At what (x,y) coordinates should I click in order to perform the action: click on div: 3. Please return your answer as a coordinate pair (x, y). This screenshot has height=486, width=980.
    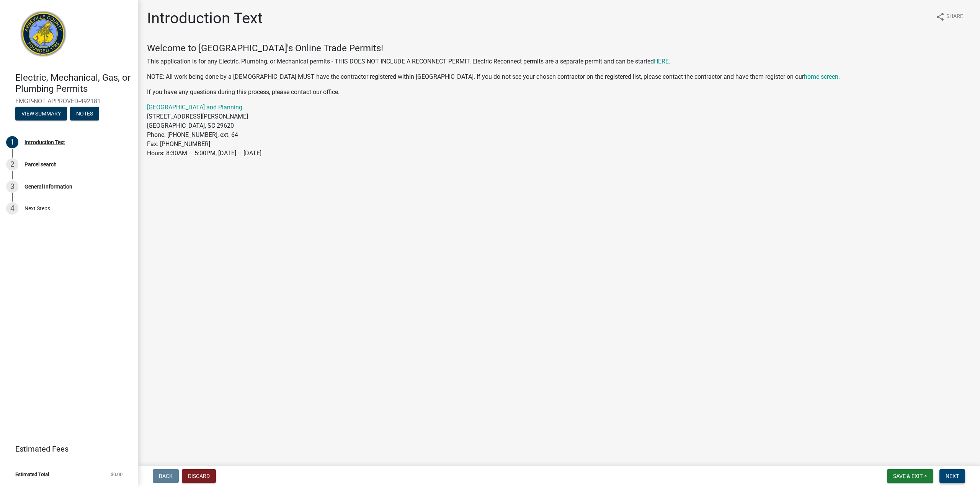
    Looking at the image, I should click on (12, 187).